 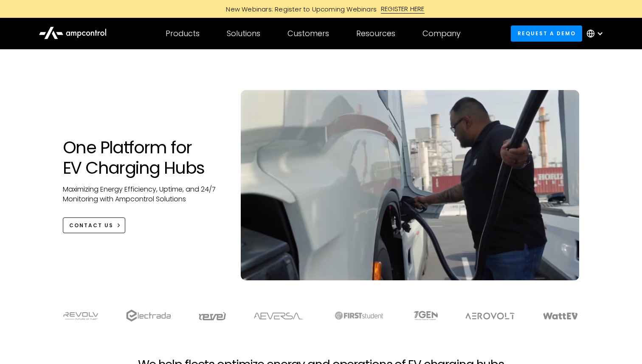 What do you see at coordinates (94, 225) in the screenshot?
I see `a: CONTACT US` at bounding box center [94, 225].